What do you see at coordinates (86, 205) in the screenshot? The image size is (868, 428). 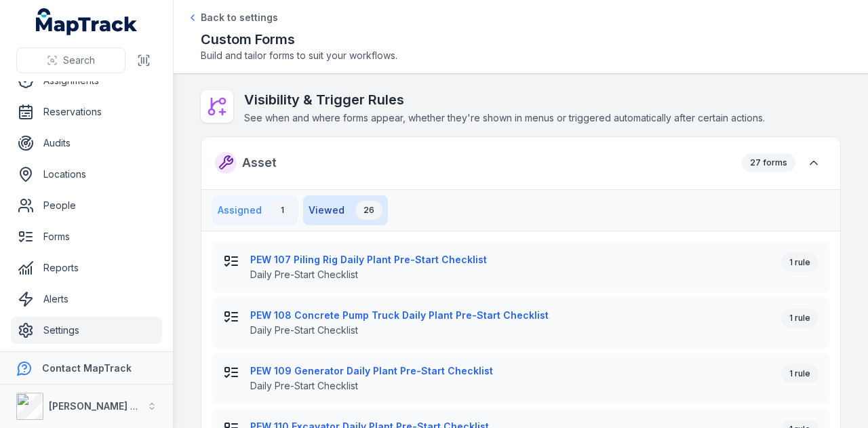 I see `a: People` at bounding box center [86, 205].